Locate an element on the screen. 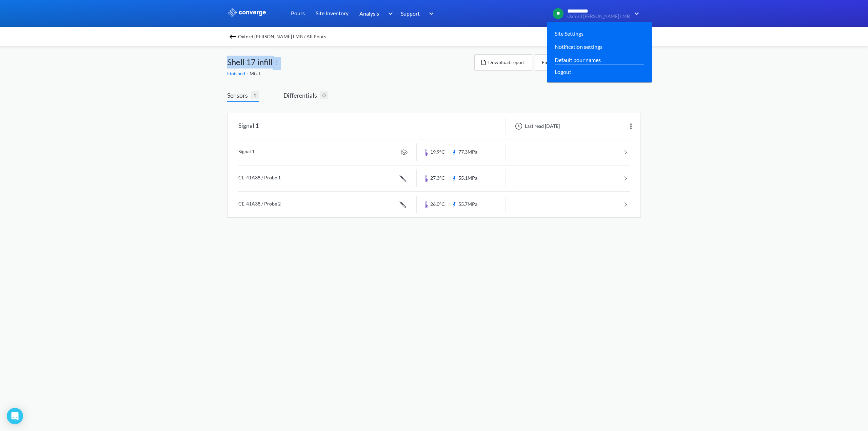  span: Shell 17 infill is located at coordinates (250, 62).